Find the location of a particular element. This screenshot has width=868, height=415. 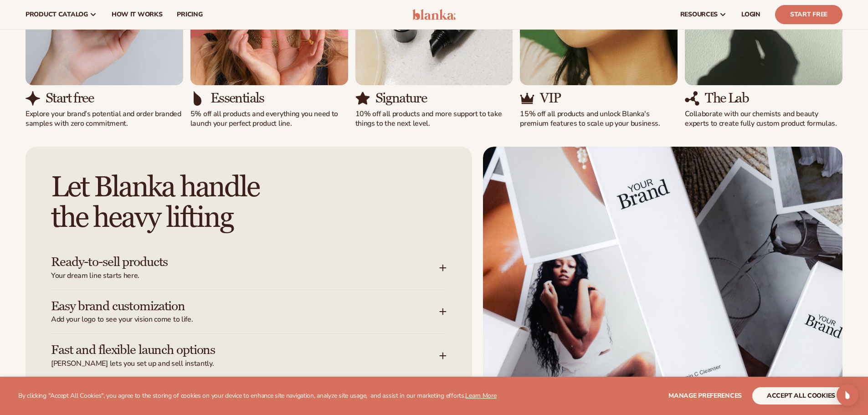

h3: Signature is located at coordinates (401, 98).